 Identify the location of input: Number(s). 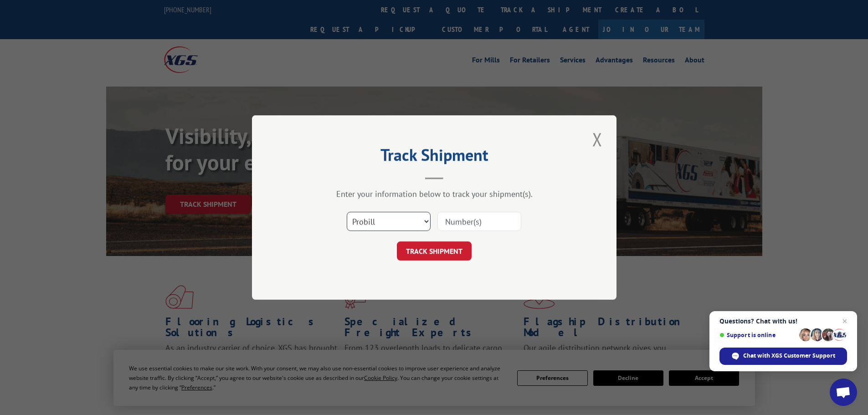
(479, 222).